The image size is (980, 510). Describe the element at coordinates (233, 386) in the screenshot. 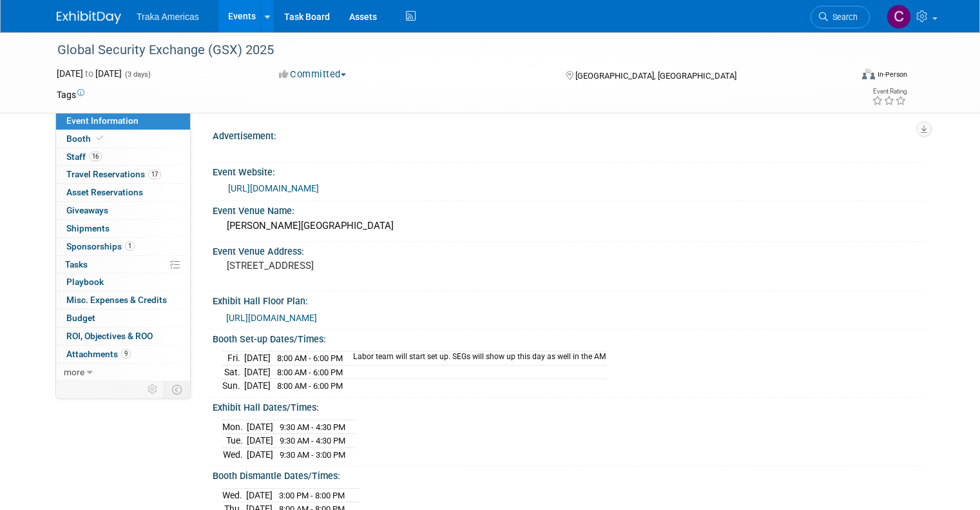

I see `td: Sun.` at that location.